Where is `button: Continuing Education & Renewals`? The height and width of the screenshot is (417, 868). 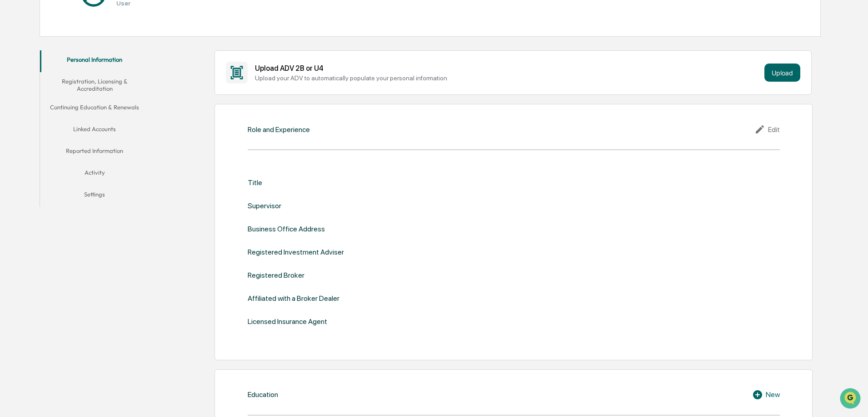
button: Continuing Education & Renewals is located at coordinates (95, 109).